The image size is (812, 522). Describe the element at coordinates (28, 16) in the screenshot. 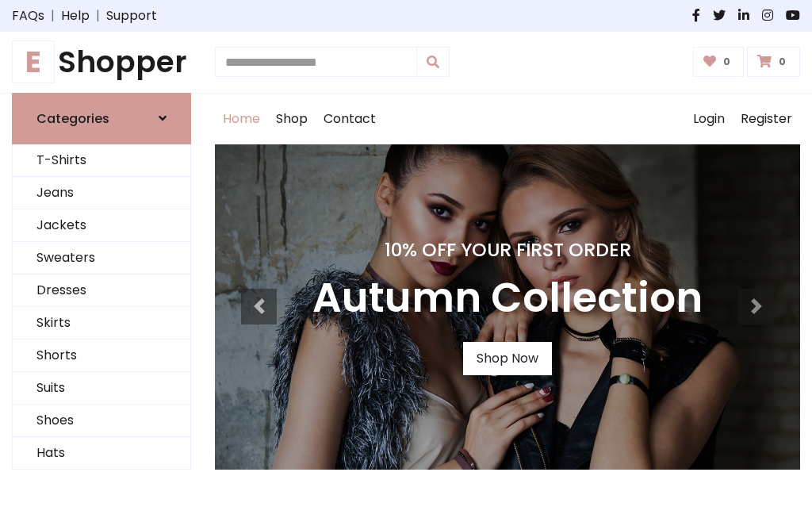

I see `a: FAQs` at that location.